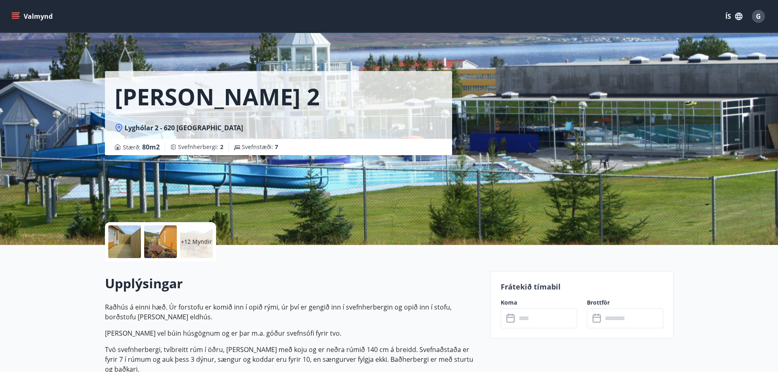 The image size is (778, 372). Describe the element at coordinates (222, 147) in the screenshot. I see `span: 2` at that location.